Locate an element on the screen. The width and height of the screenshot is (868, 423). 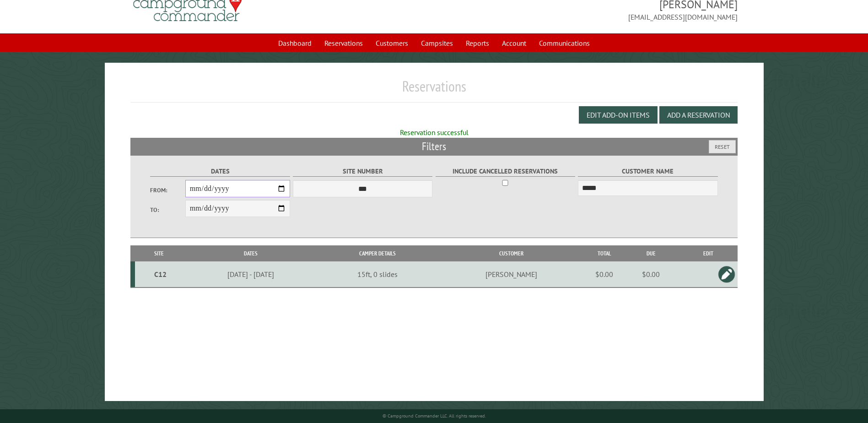
th: Site is located at coordinates (159, 253).